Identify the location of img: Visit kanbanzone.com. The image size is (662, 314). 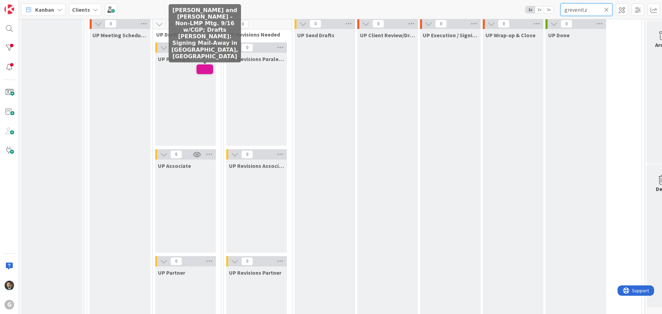
(9, 9).